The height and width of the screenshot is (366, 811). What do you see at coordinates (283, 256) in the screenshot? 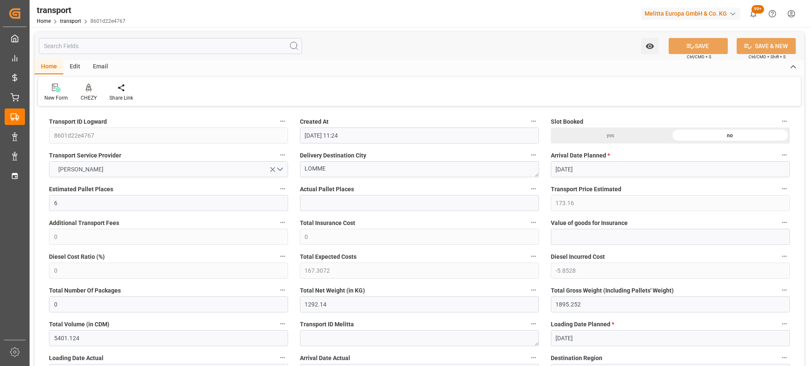
I see `button: Diesel Cost Ratio (%)` at bounding box center [283, 256].